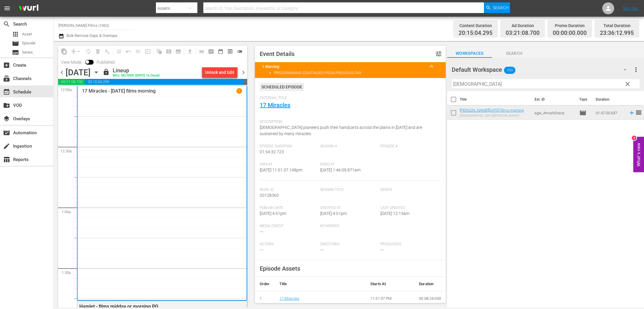 Image resolution: width=644 pixels, height=309 pixels. Describe the element at coordinates (349, 165) in the screenshot. I see `span: Ends At` at that location.